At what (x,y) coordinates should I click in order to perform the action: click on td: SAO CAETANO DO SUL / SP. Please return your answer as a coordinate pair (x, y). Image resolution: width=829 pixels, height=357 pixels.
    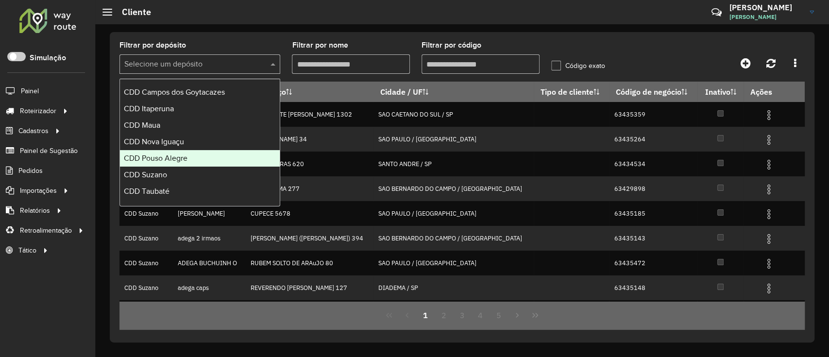
    Looking at the image, I should click on (454, 114).